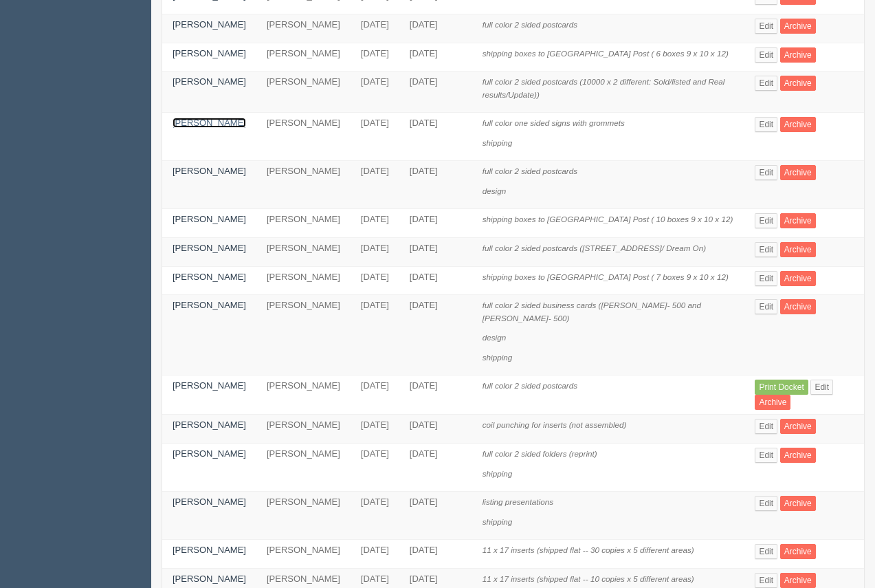 This screenshot has width=875, height=588. Describe the element at coordinates (781, 387) in the screenshot. I see `a: Print Docket` at that location.